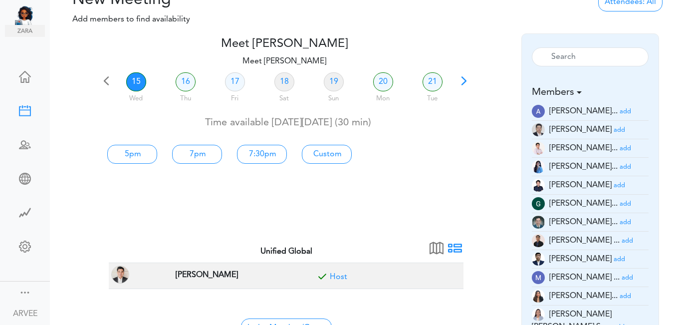 The image size is (674, 325). Describe the element at coordinates (590, 277) in the screenshot. I see `li: Tax Advisor (mc.talley@unified-accounting.com)` at that location.